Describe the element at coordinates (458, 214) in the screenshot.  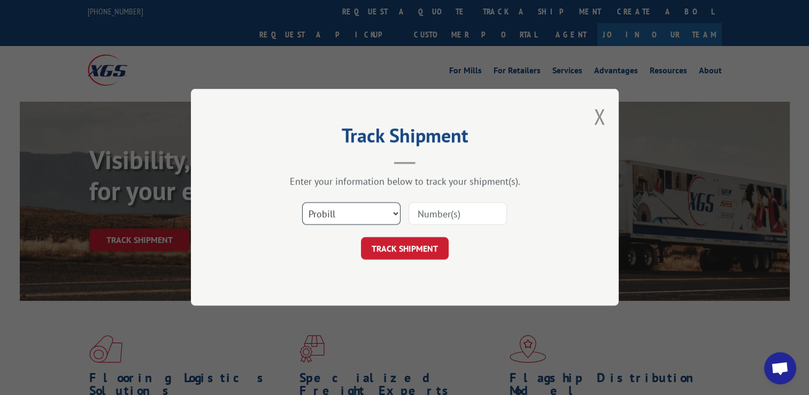
I see `input: Number(s)` at that location.